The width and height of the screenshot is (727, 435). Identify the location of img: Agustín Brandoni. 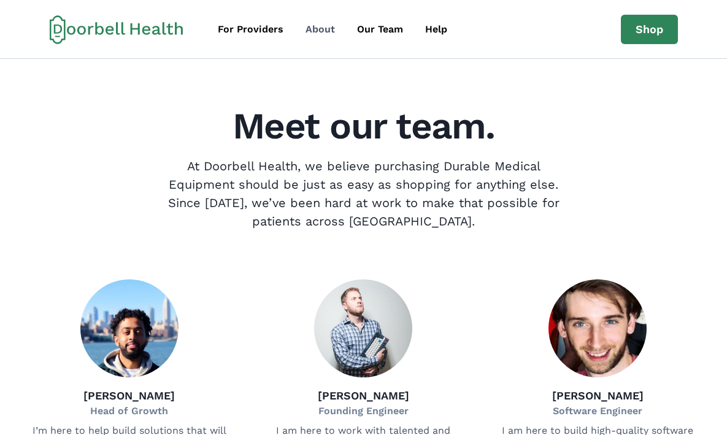
(597, 329).